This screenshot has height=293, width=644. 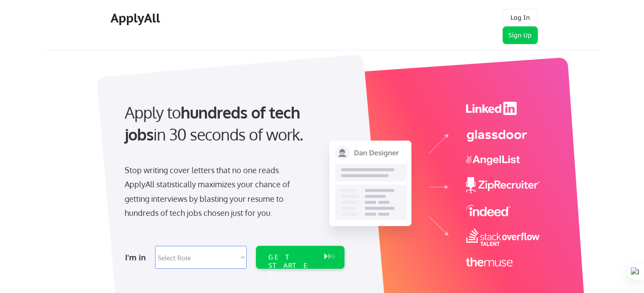 I want to click on div: Apply to in 30 seconds of work., so click(x=233, y=123).